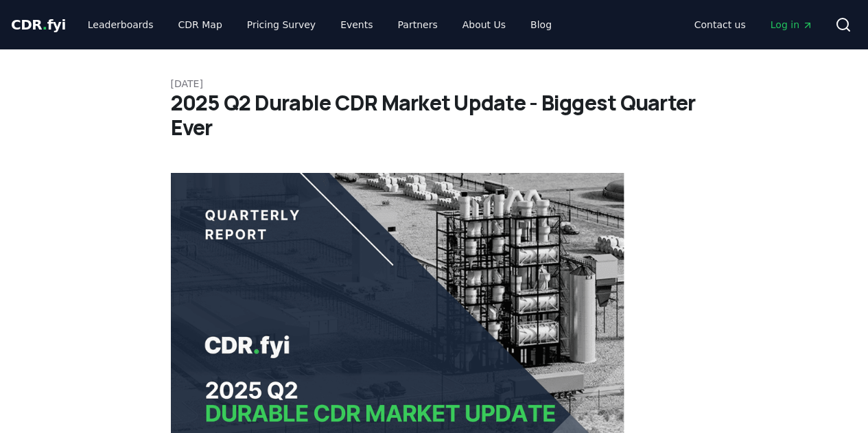 The height and width of the screenshot is (433, 868). Describe the element at coordinates (484, 24) in the screenshot. I see `a: About Us` at that location.